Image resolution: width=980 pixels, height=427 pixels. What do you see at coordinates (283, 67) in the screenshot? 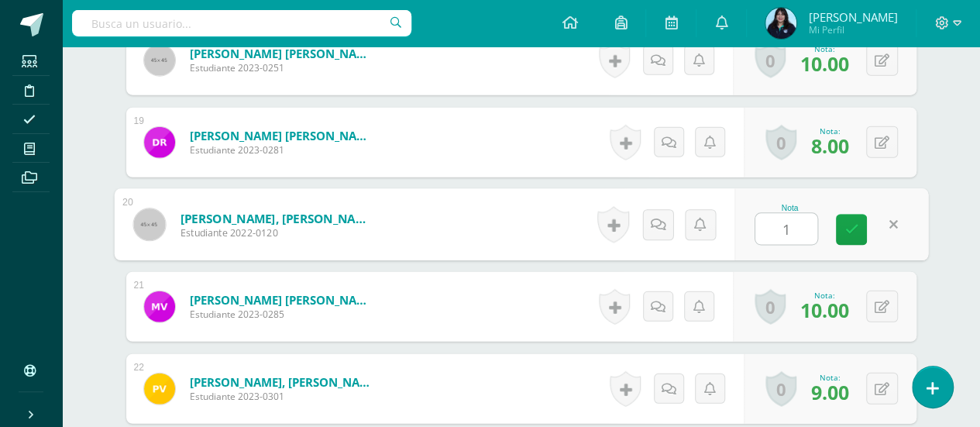
I see `span: Estudiante 2023-0251` at bounding box center [283, 67].